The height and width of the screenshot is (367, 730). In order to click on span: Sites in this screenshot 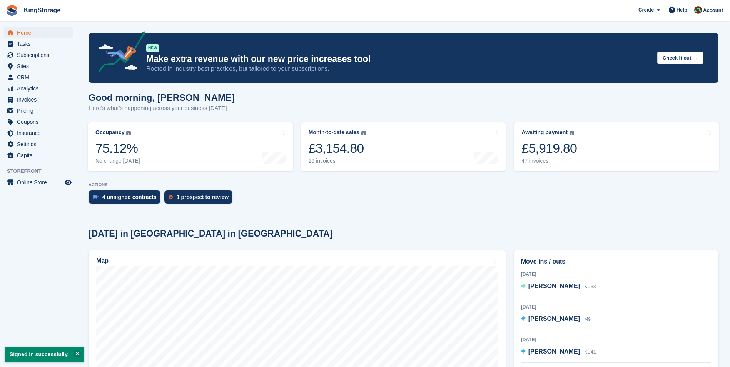, I will do `click(40, 66)`.